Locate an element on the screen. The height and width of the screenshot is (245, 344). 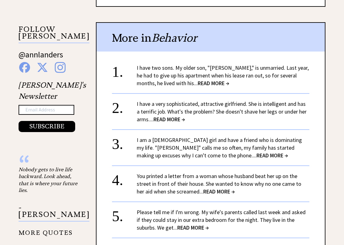
a: Please tell me if I'm wrong. My wife's parents called last week and asked if they could stay in o... is located at coordinates (221, 220).